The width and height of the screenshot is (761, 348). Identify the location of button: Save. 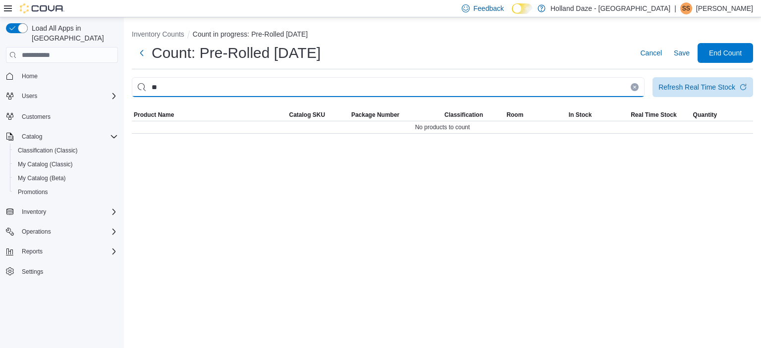
(682, 53).